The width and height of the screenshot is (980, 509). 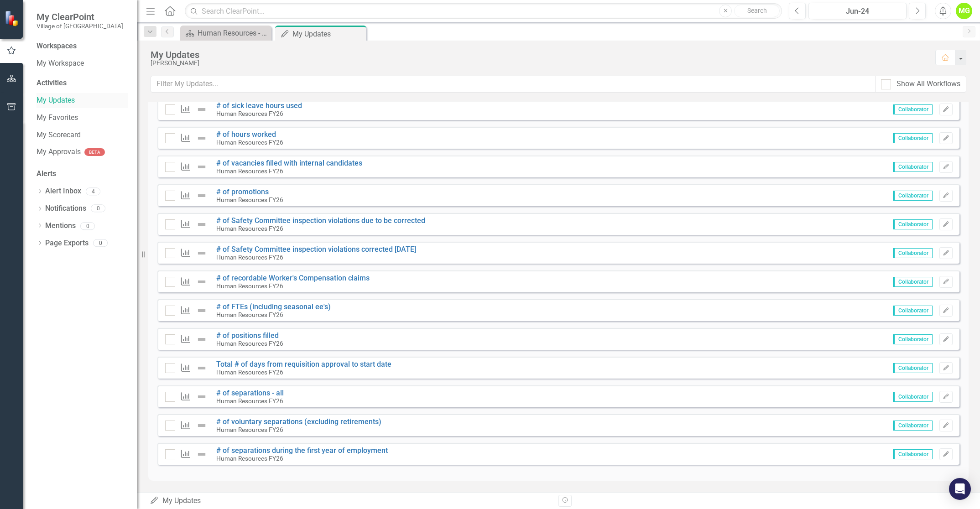 What do you see at coordinates (259, 105) in the screenshot?
I see `a: # of sick leave hours used` at bounding box center [259, 105].